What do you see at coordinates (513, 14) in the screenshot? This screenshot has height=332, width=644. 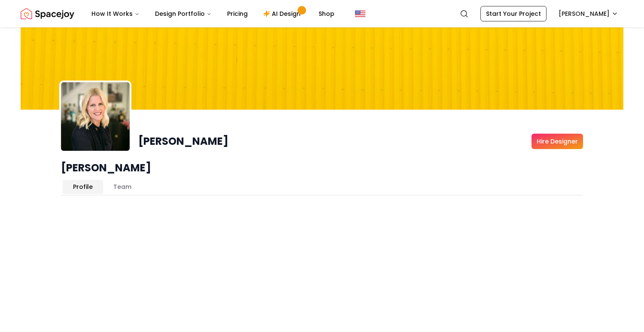 I see `a: Start Your Project` at bounding box center [513, 14].